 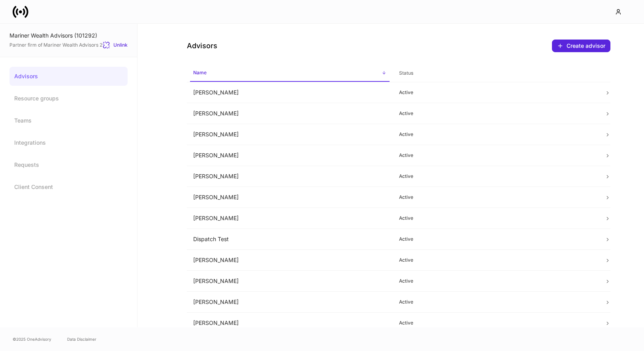 What do you see at coordinates (495, 73) in the screenshot?
I see `span: Status` at bounding box center [495, 73].